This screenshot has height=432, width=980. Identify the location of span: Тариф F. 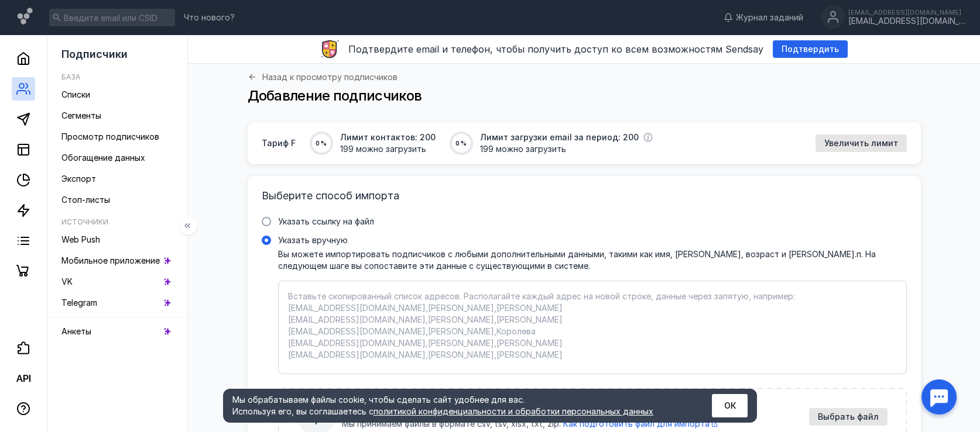
(278, 143).